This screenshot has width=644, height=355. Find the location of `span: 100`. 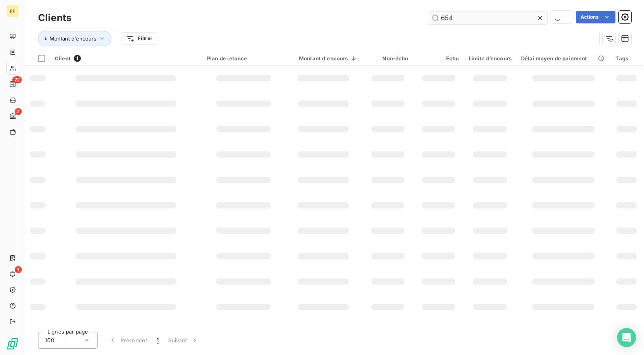

span: 100 is located at coordinates (50, 340).